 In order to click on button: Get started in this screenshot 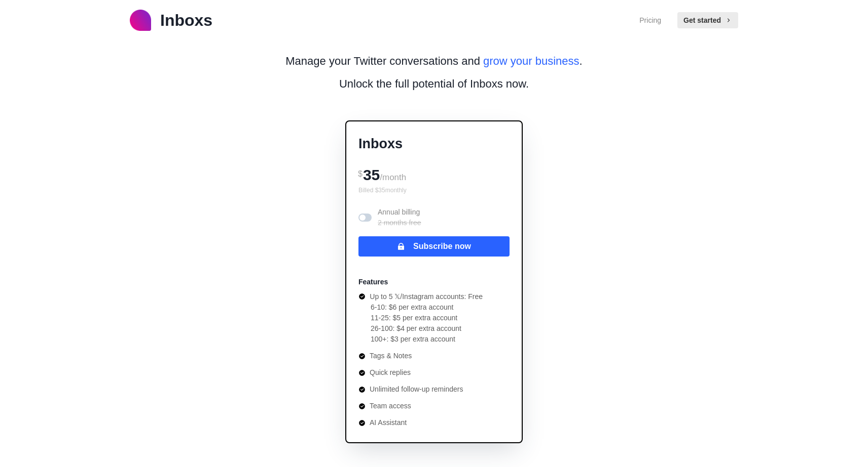, I will do `click(707, 20)`.